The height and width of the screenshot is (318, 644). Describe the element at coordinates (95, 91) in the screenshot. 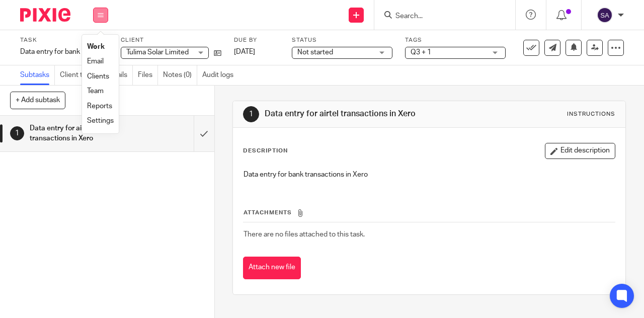

I see `a: Team` at that location.